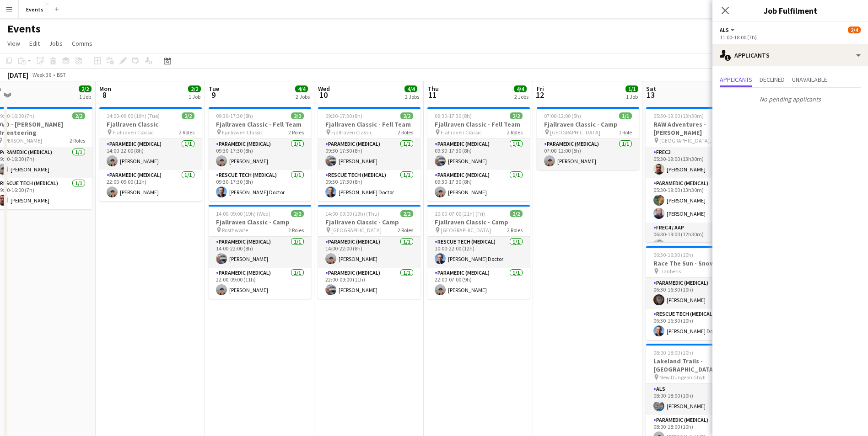 This screenshot has height=436, width=868. I want to click on span: 05:30-19:00 (13h30m), so click(679, 116).